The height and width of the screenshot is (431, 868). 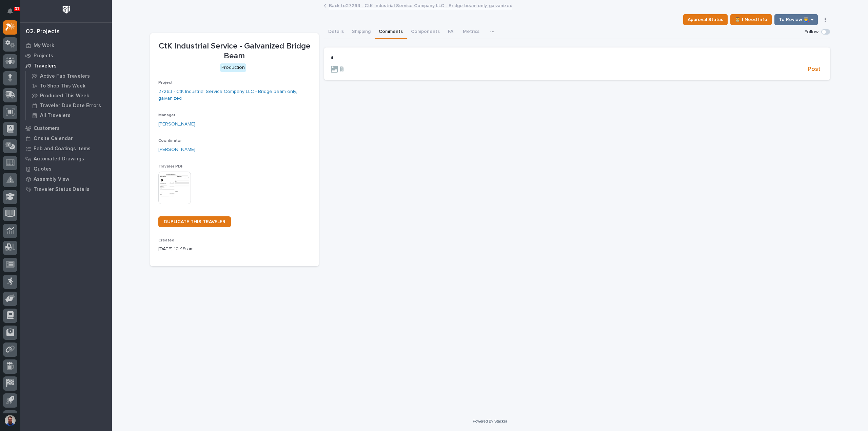 What do you see at coordinates (234, 95) in the screenshot?
I see `a: 27263 - CtK Industrial Service Company LLC - Bridge beam only, galvanized` at bounding box center [234, 95].